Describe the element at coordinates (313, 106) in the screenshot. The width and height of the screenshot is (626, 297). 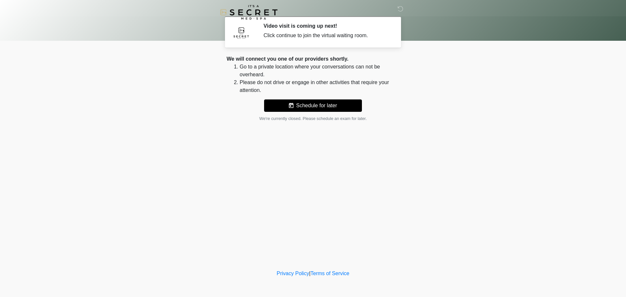
I see `button: Schedule for later` at that location.